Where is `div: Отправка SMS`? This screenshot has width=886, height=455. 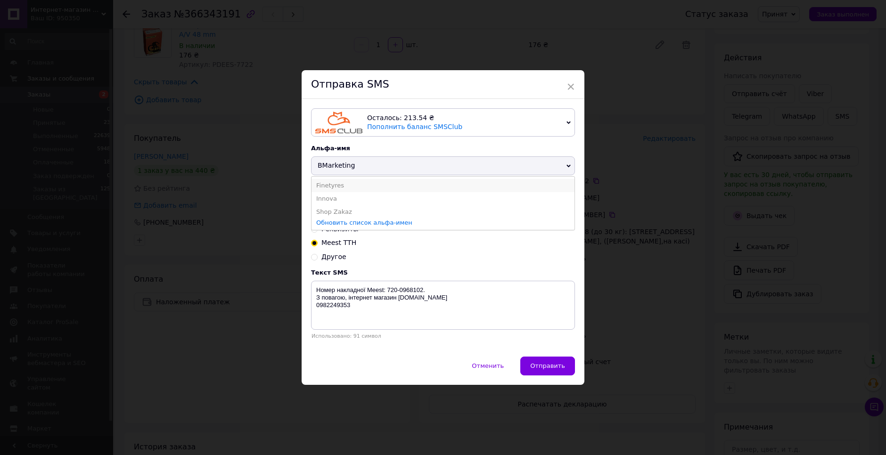
div: Отправка SMS is located at coordinates (443, 84).